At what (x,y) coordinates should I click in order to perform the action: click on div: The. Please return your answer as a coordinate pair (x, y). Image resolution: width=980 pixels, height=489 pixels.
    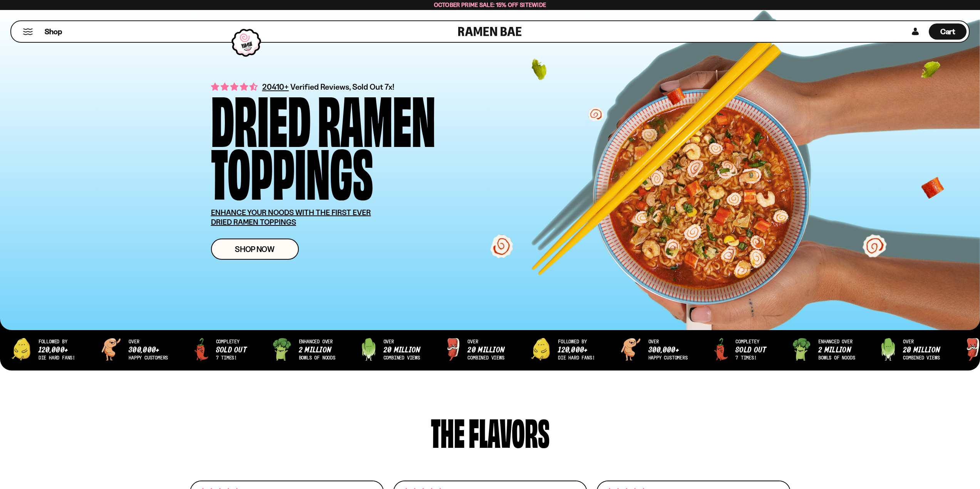
    Looking at the image, I should click on (448, 431).